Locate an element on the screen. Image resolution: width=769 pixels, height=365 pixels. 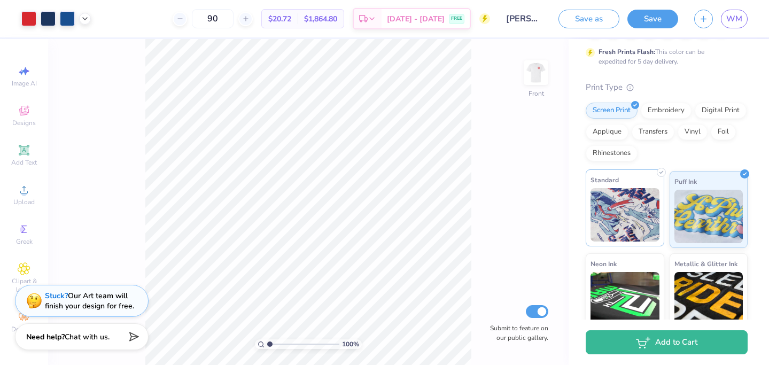
span: Neon Ink is located at coordinates (603, 263).